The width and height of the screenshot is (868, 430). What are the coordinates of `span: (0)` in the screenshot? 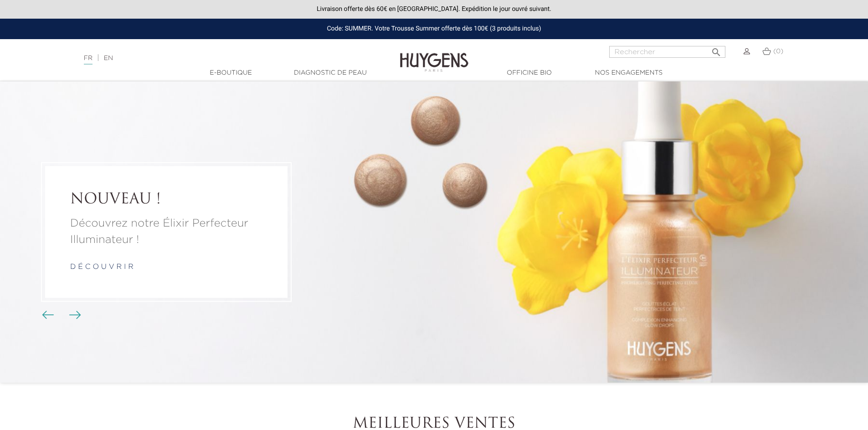 It's located at (778, 51).